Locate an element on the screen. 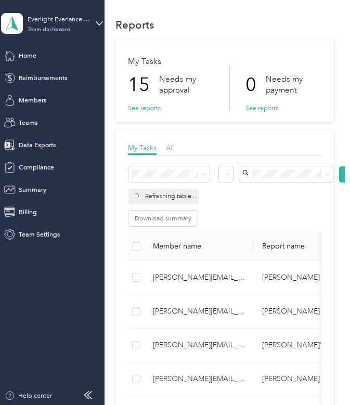  th: Member name is located at coordinates (199, 246).